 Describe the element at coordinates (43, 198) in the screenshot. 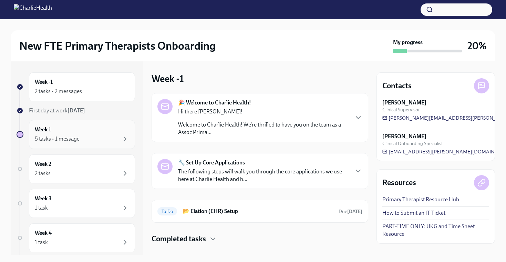

I see `h6: Week 3` at that location.